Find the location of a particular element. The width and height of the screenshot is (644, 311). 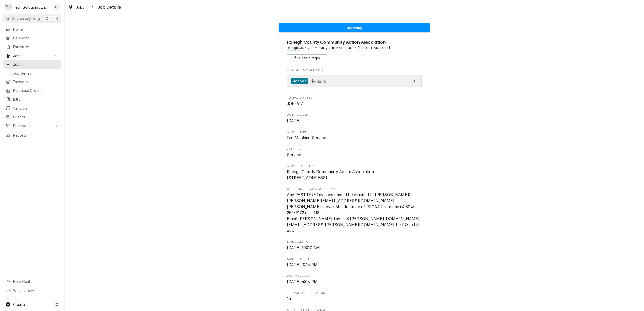

span: Ctrl is located at coordinates (49, 18).